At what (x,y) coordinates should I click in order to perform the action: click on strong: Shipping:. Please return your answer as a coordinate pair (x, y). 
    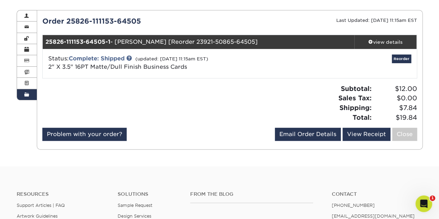
    Looking at the image, I should click on (356, 108).